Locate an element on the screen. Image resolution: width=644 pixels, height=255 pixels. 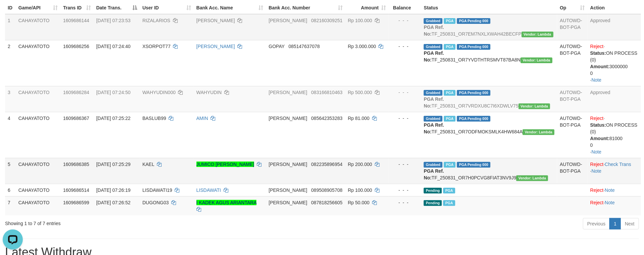
a: Previous is located at coordinates (596, 224).